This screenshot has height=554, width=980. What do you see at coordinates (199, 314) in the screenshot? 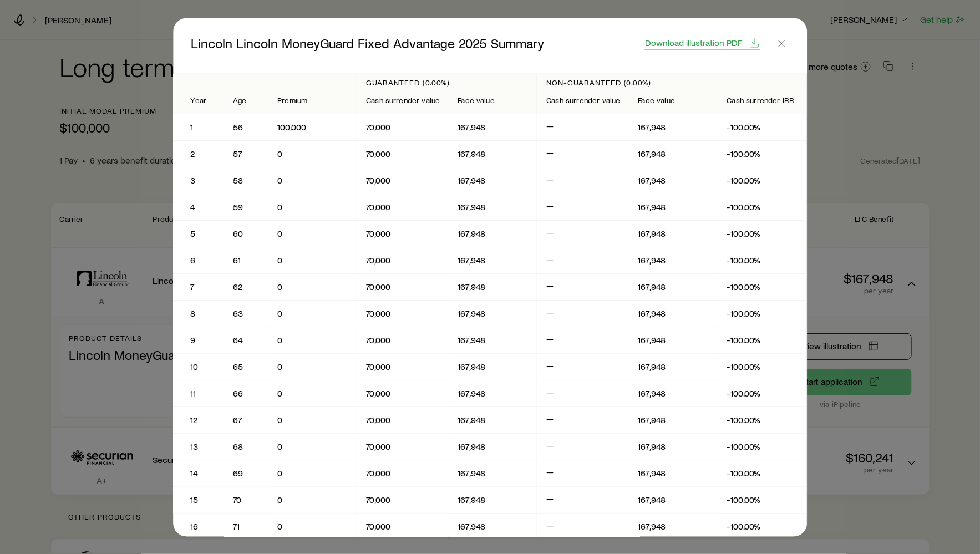
I see `p: 8` at bounding box center [199, 314].